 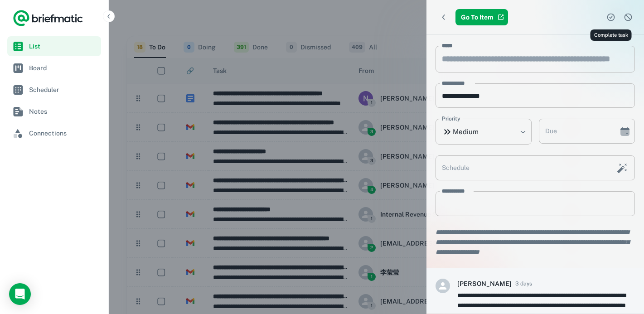 I want to click on span: List, so click(x=63, y=46).